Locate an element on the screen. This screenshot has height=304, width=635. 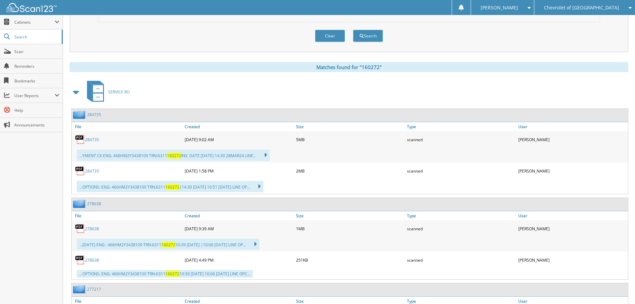
button: Search is located at coordinates (368, 36).